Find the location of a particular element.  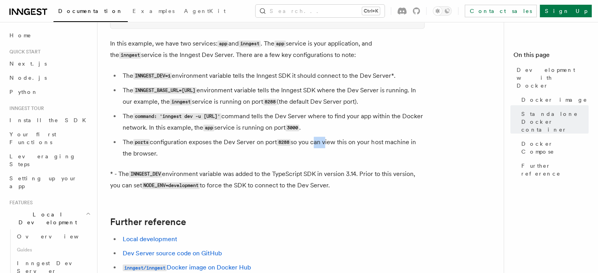

span: Your first Functions is located at coordinates (33, 138).